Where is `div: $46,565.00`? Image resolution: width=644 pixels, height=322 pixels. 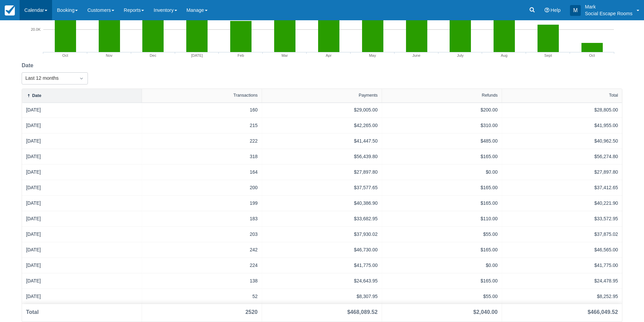 div: $46,565.00 is located at coordinates (561, 249).